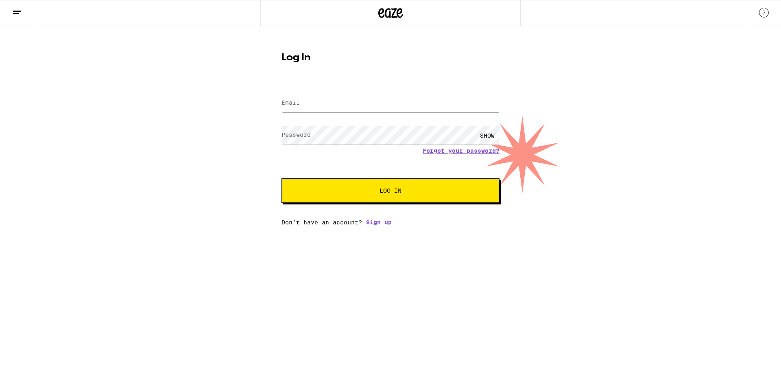 The height and width of the screenshot is (371, 781). What do you see at coordinates (391, 190) in the screenshot?
I see `span: Log In` at bounding box center [391, 190].